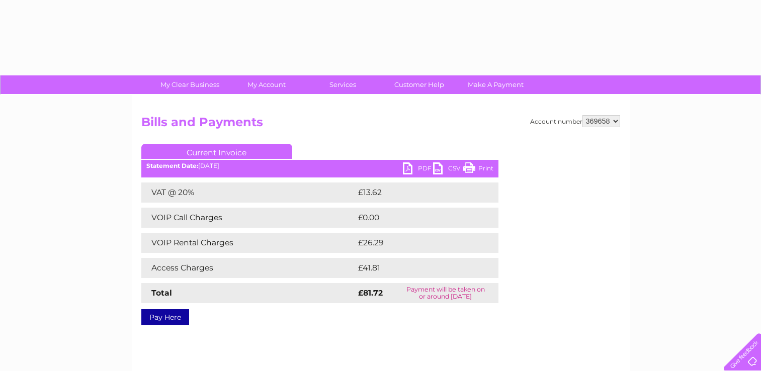 This screenshot has height=371, width=761. Describe the element at coordinates (415, 218) in the screenshot. I see `td: £0.00` at that location.